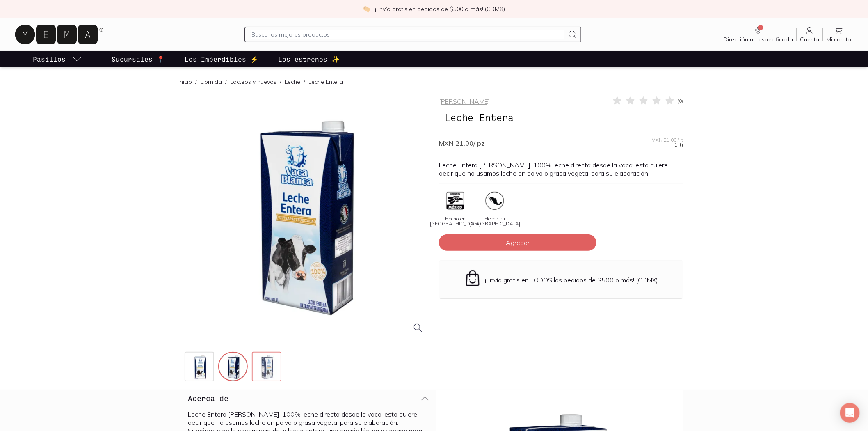  I want to click on span: Leche Entera, so click(479, 117).